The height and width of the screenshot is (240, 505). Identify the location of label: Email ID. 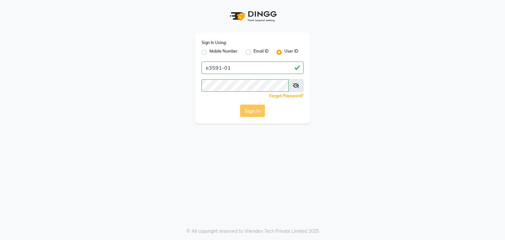
(261, 52).